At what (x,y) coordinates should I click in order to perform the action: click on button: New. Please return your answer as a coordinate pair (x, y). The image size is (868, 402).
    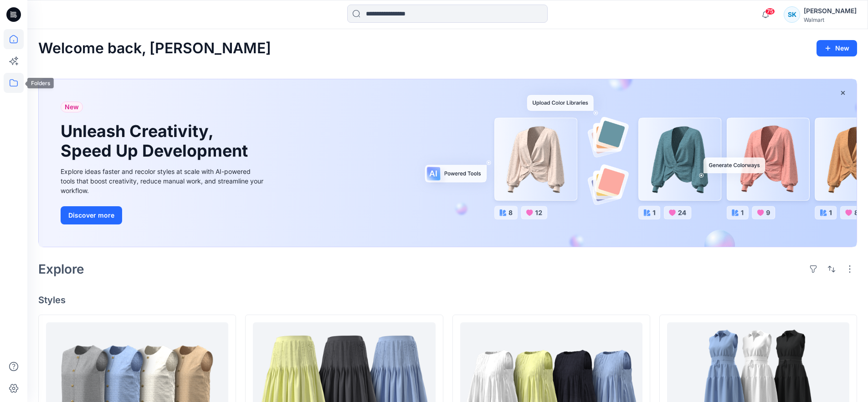
    Looking at the image, I should click on (836, 48).